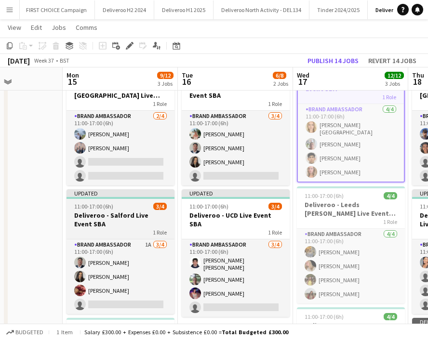  Describe the element at coordinates (86, 27) in the screenshot. I see `span: Comms` at that location.